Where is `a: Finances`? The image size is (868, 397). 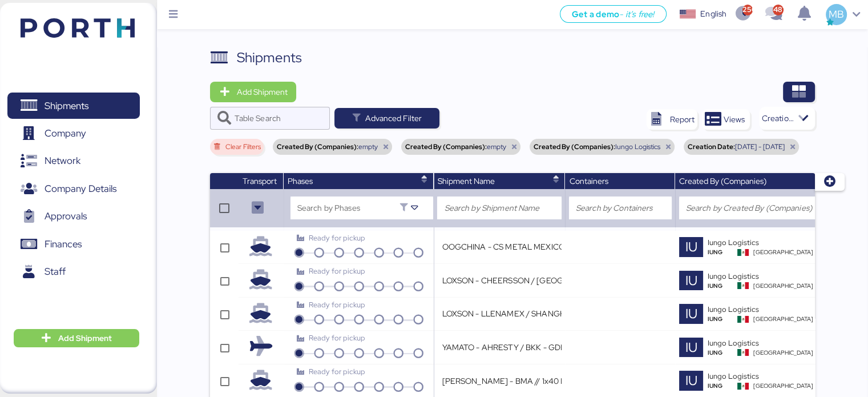 a: Finances is located at coordinates (74, 245).